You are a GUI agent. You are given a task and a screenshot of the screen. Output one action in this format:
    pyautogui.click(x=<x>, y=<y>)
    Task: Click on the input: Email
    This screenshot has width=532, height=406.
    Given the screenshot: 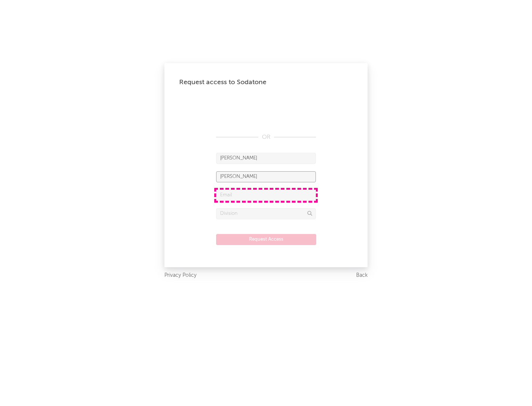 What is the action you would take?
    pyautogui.click(x=266, y=195)
    